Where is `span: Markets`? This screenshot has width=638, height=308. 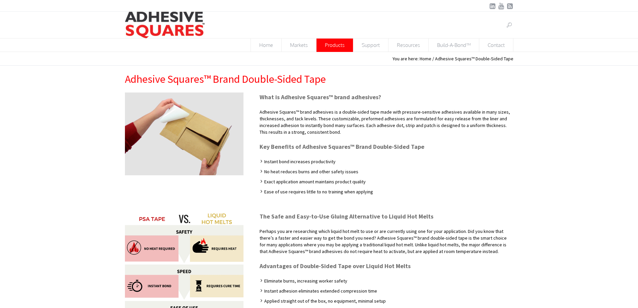 span: Markets is located at coordinates (299, 45).